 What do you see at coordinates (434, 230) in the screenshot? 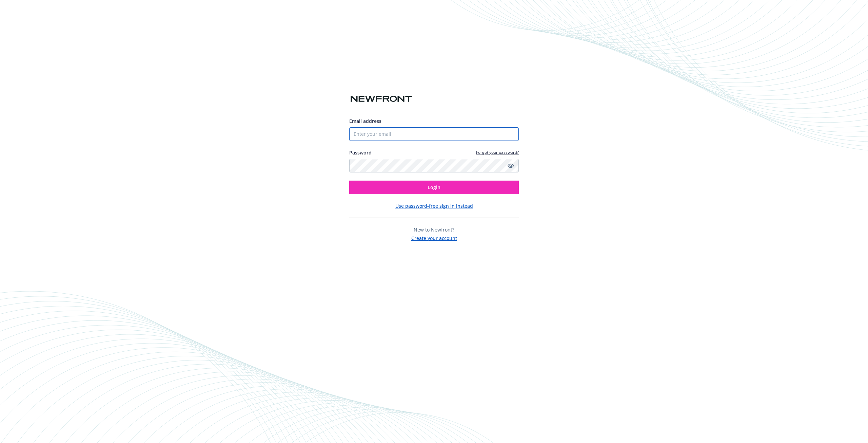
I see `span: New to Newfront?` at bounding box center [434, 230].